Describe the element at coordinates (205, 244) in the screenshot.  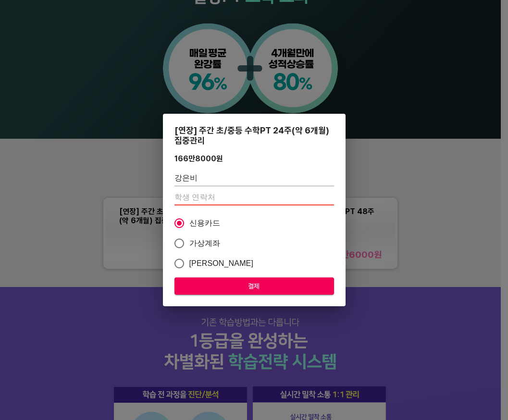
I see `span: 가상계좌` at that location.